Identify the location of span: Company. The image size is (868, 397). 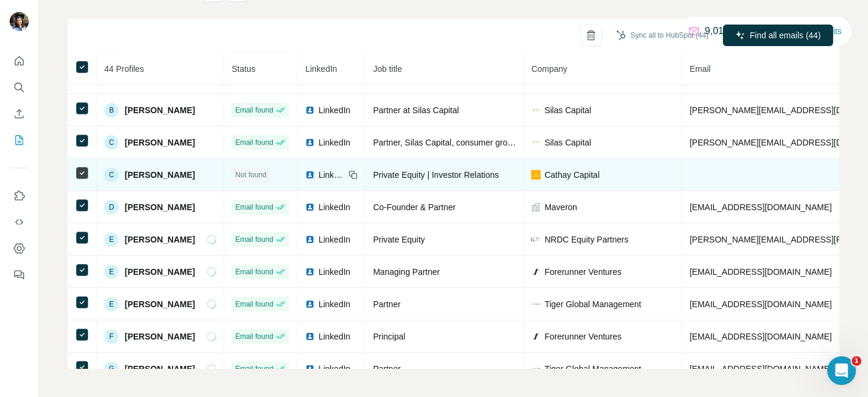
(549, 69).